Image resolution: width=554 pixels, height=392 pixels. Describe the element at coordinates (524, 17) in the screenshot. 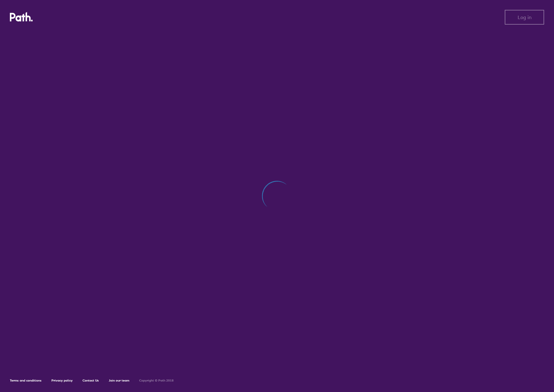

I see `span: Log in` at that location.